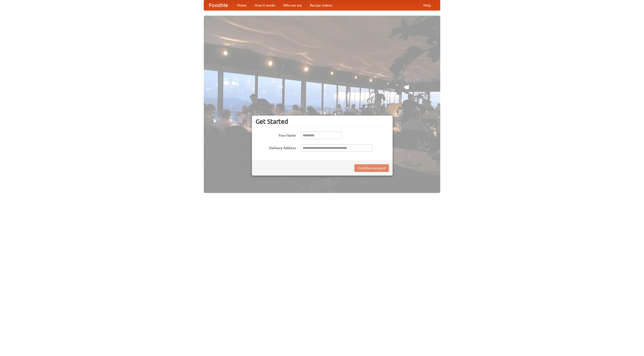 This screenshot has height=356, width=644. Describe the element at coordinates (265, 5) in the screenshot. I see `a: How it works` at that location.